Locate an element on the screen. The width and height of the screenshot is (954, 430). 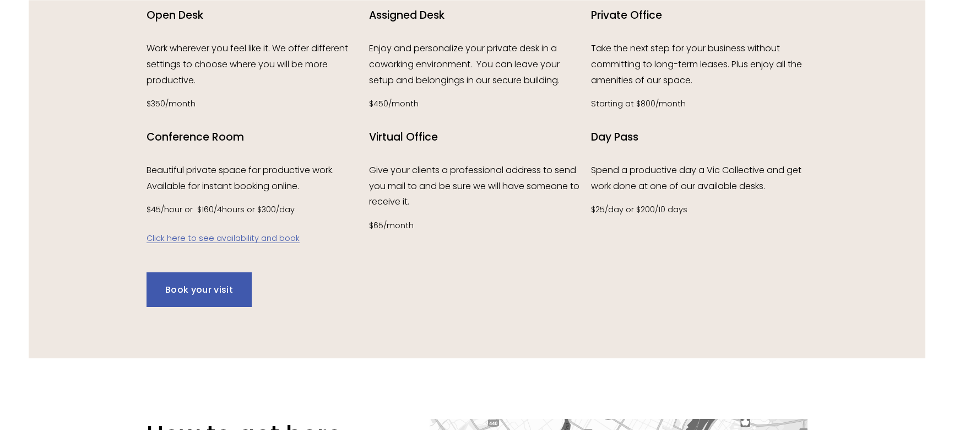
a: Book your visit is located at coordinates (199, 289).